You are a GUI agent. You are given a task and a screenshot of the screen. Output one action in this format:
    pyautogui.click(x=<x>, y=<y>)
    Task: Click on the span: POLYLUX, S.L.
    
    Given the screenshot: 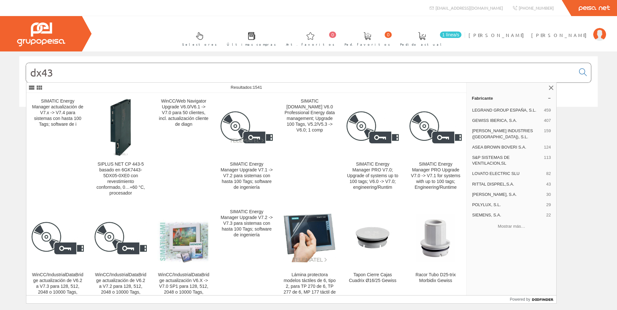 What is the action you would take?
    pyautogui.click(x=507, y=205)
    